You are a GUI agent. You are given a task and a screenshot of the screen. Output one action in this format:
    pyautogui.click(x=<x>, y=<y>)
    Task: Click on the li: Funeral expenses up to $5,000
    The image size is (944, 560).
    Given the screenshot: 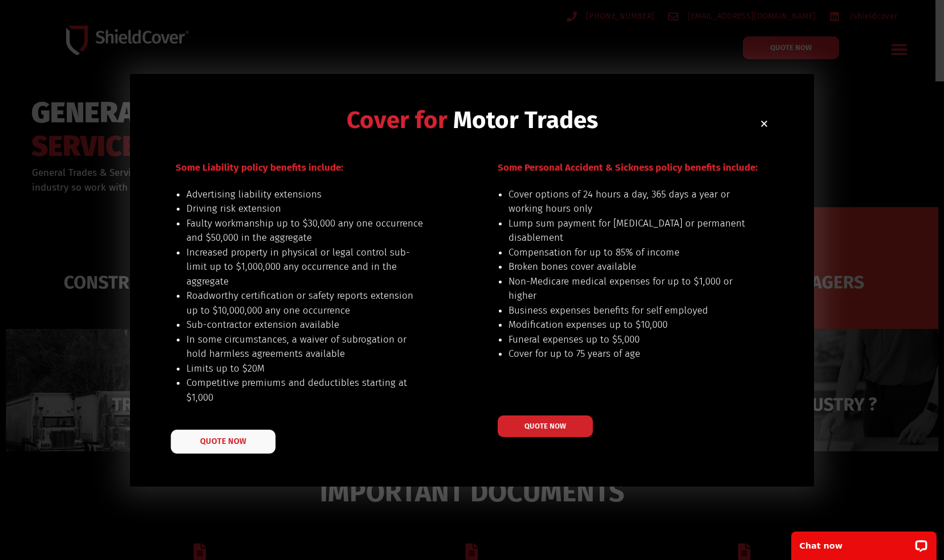 What is the action you would take?
    pyautogui.click(x=626, y=340)
    